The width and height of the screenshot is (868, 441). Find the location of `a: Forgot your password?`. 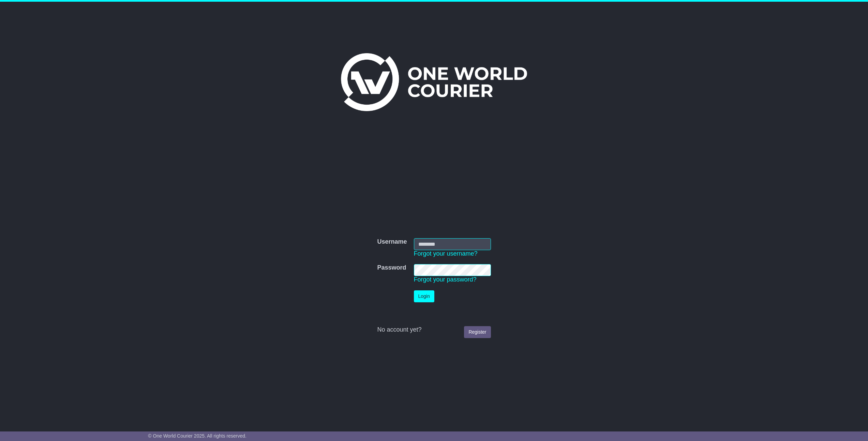

a: Forgot your password? is located at coordinates (445, 279).